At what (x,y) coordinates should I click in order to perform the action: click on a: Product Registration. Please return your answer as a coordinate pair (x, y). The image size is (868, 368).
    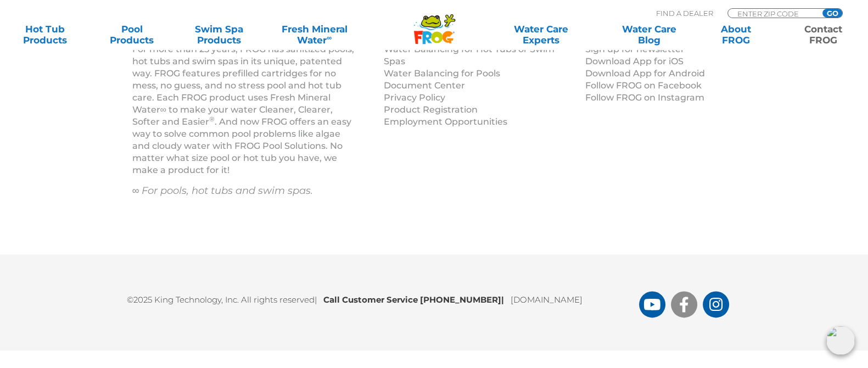
    Looking at the image, I should click on (431, 110).